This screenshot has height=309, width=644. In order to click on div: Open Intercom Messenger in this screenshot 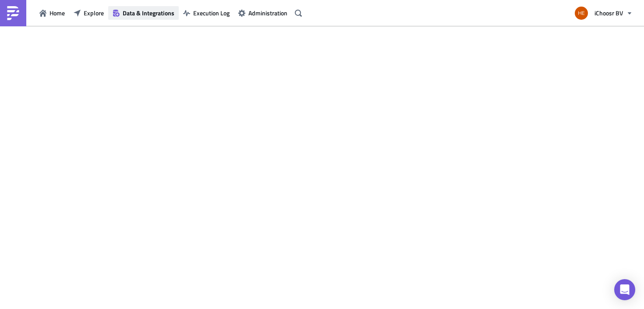, I will do `click(625, 290)`.